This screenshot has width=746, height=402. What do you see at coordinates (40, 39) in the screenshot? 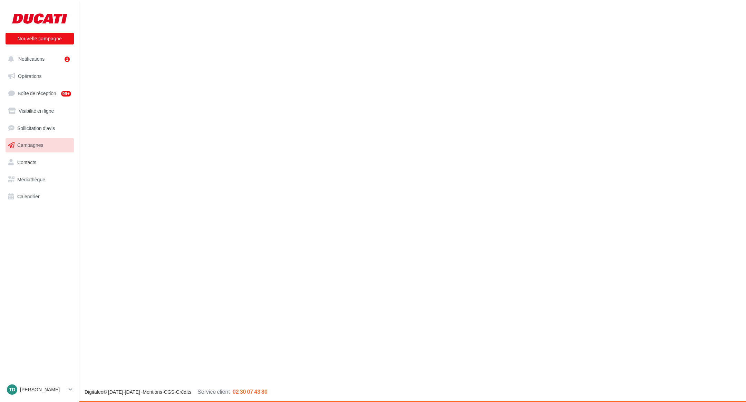
I see `button: Nouvelle campagne` at bounding box center [40, 39].